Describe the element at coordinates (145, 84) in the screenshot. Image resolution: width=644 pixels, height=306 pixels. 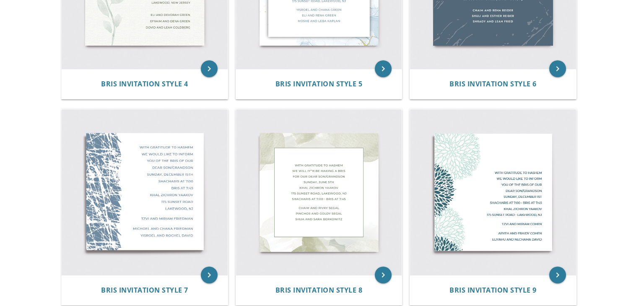
I see `a: Bris Invitation Style 4` at that location.